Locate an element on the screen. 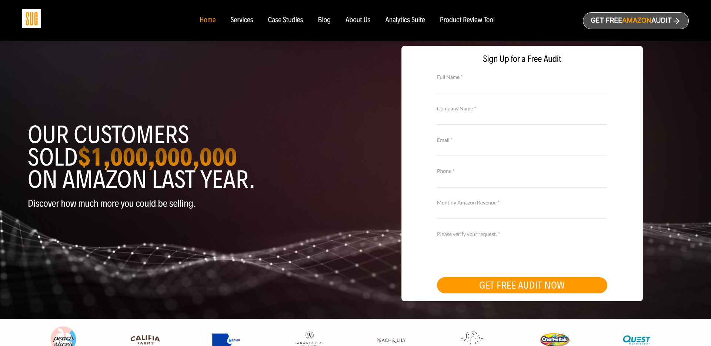 This screenshot has width=711, height=346. span: Sign Up for a Free Audit is located at coordinates (522, 59).